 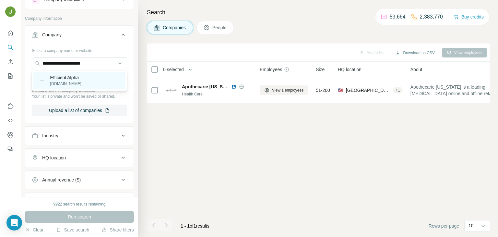 What do you see at coordinates (52, 35) in the screenshot?
I see `div: Company` at bounding box center [52, 35].